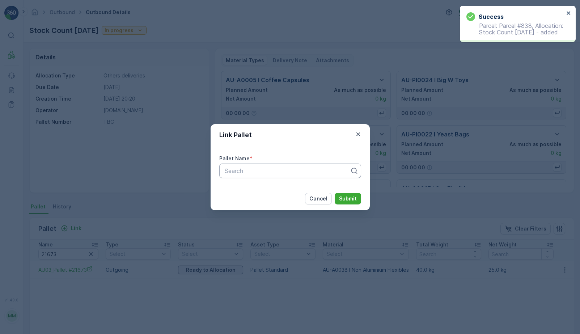  I want to click on button: close, so click(569, 13).